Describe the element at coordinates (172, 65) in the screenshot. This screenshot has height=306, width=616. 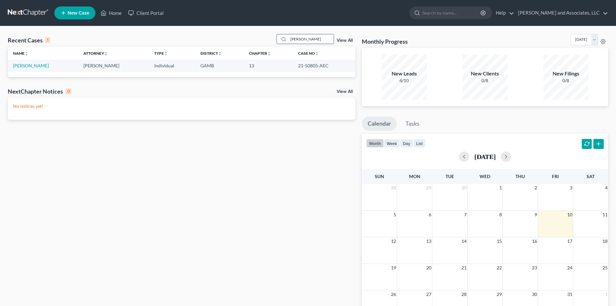
I see `td: Individual` at that location.